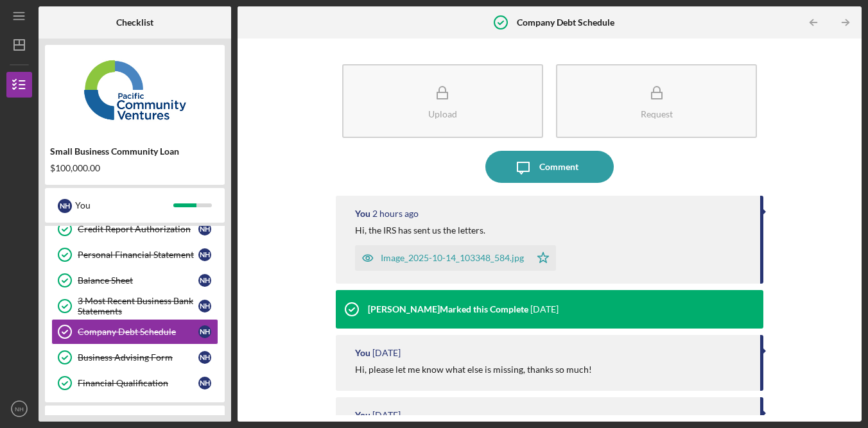 The width and height of the screenshot is (868, 428). I want to click on div: Request, so click(657, 114).